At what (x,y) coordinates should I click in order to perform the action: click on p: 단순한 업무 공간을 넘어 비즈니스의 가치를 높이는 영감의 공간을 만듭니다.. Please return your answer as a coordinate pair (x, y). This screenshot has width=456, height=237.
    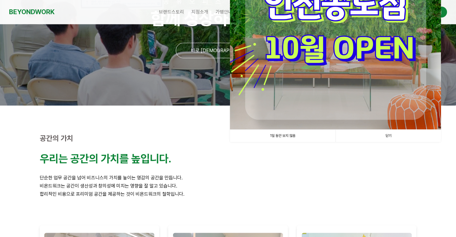
    Looking at the image, I should click on (228, 177).